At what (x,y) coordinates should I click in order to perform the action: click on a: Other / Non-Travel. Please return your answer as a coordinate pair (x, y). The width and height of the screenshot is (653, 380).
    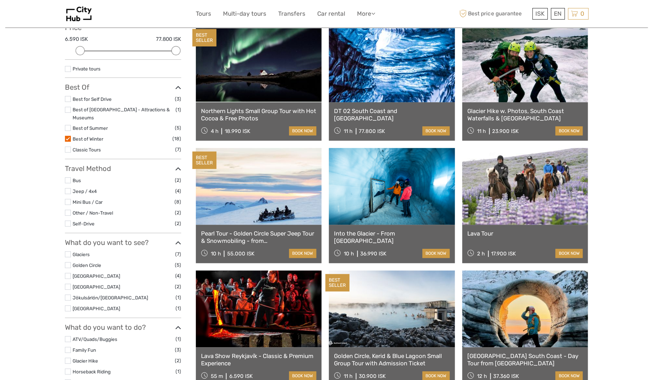
    Looking at the image, I should click on (93, 213).